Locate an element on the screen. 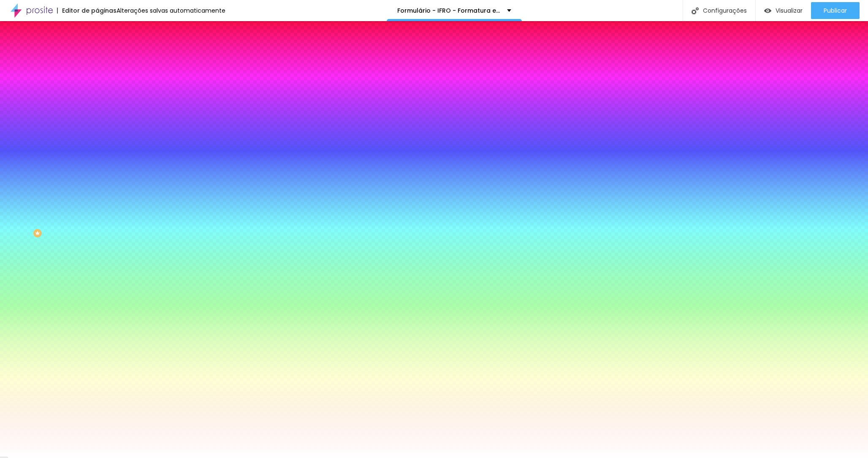 This screenshot has height=458, width=868. span: Visualizar is located at coordinates (789, 10).